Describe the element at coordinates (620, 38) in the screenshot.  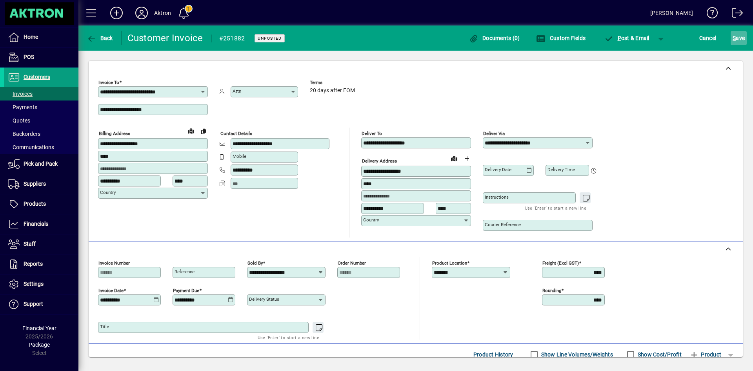
I see `span: P` at that location.